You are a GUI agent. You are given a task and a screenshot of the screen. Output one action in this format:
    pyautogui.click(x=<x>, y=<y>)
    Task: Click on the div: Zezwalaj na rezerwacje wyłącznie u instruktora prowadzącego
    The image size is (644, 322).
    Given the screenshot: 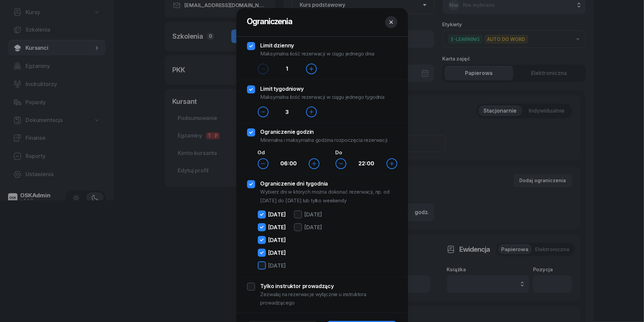 What is the action you would take?
    pyautogui.click(x=329, y=298)
    